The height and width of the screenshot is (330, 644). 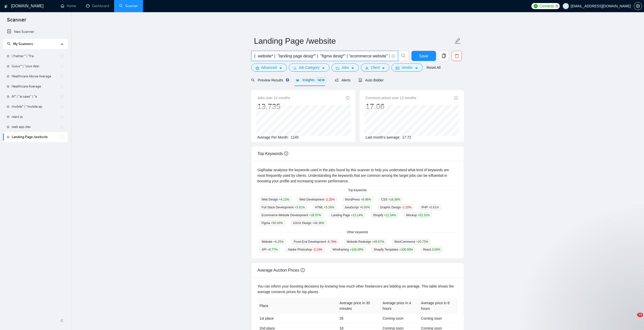 What do you see at coordinates (357, 190) in the screenshot?
I see `span: Top keywords` at bounding box center [357, 190].